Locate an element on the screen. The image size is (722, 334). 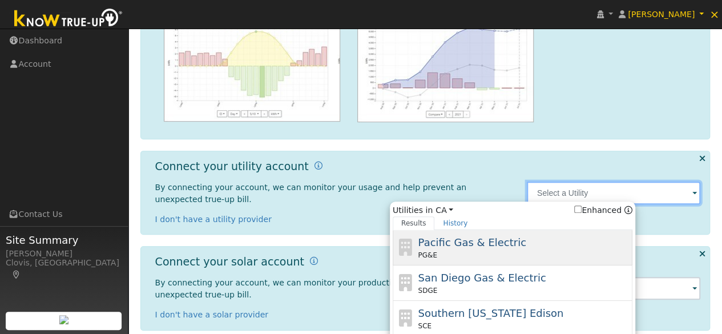
span: Utilities in is located at coordinates (513, 210).